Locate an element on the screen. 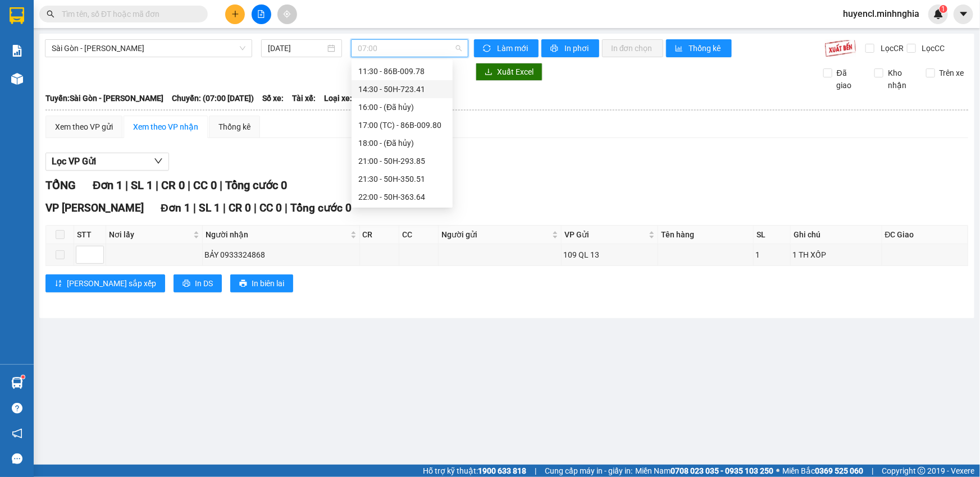 The height and width of the screenshot is (477, 980). span: Kho nhận is located at coordinates (901, 79).